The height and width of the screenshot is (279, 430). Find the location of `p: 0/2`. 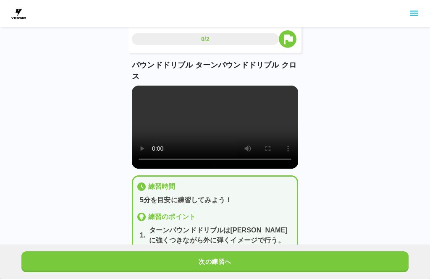

p: 0/2 is located at coordinates (205, 39).